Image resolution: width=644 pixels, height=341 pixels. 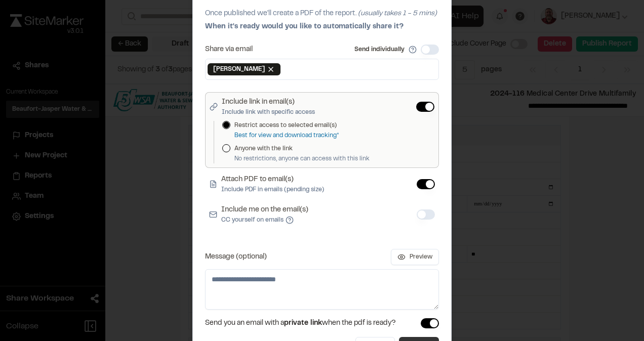 What do you see at coordinates (269, 112) in the screenshot?
I see `p: Include link with specific access` at bounding box center [269, 112].